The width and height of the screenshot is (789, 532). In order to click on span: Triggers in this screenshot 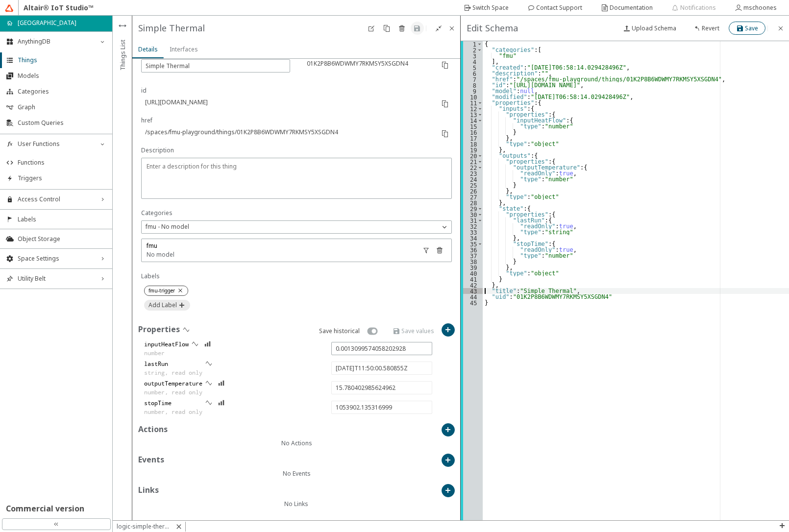, I will do `click(62, 179)`.